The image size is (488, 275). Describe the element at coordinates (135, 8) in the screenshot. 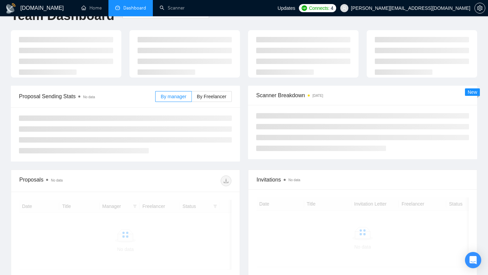

I see `span: Dashboard` at that location.